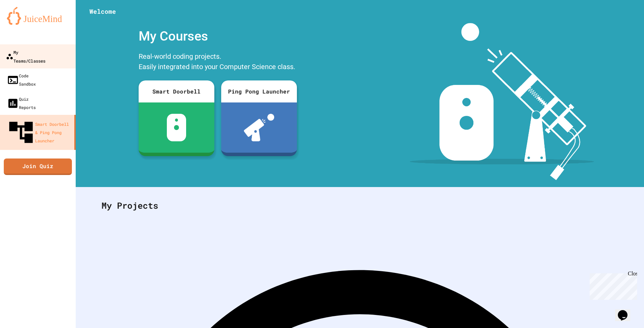 The width and height of the screenshot is (644, 328). I want to click on img: banner-image-my-projects.png, so click(502, 101).